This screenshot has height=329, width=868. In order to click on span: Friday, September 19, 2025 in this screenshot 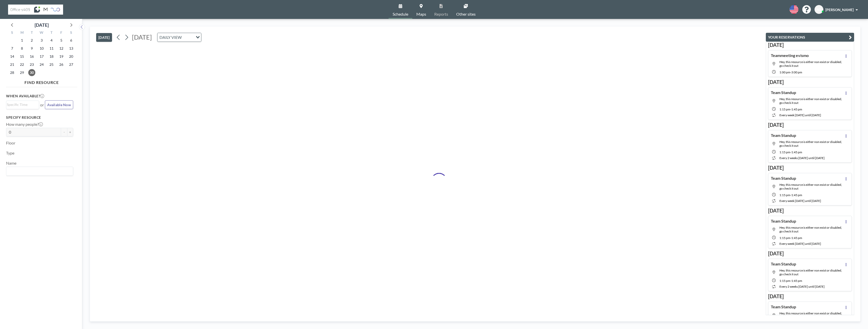, I will do `click(61, 57)`.